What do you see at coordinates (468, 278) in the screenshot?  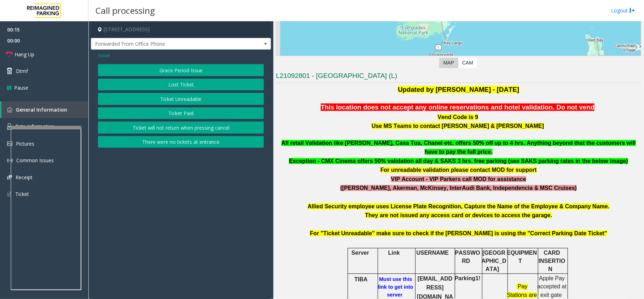 I see `b: Parking1!` at bounding box center [468, 278].